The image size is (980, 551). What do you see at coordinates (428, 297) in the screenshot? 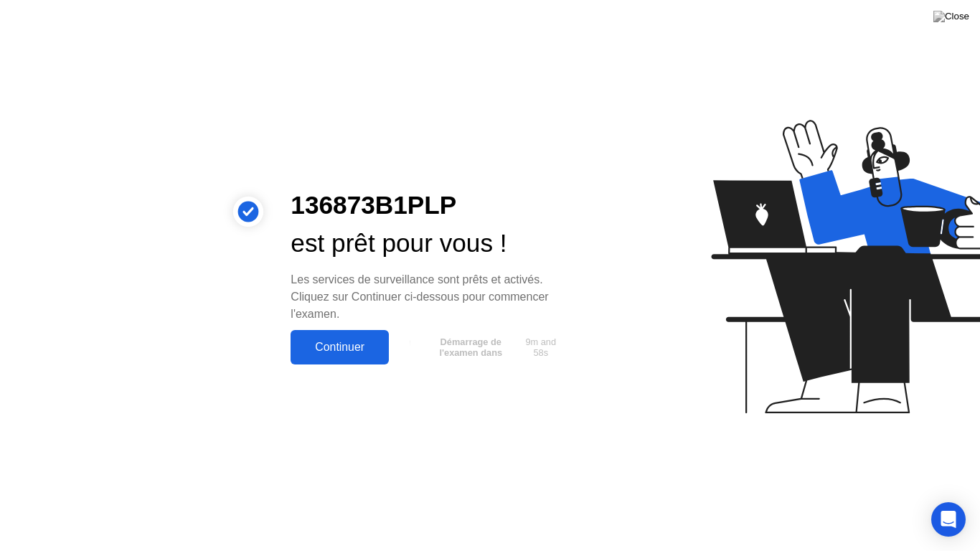
I see `div: Les services de surveillance sont prêts et activés. Cliquez sur Continuer ci-dessous pour commenc...` at bounding box center [428, 297].